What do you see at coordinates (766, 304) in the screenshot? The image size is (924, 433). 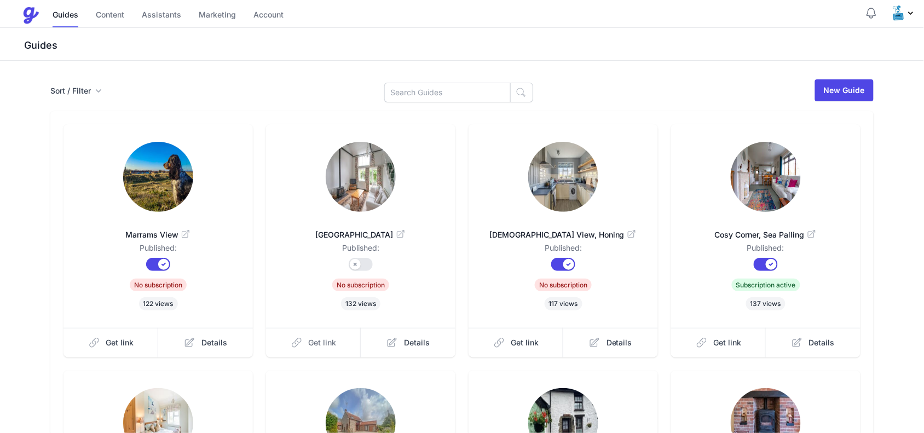 I see `span: 137 views` at bounding box center [766, 304].